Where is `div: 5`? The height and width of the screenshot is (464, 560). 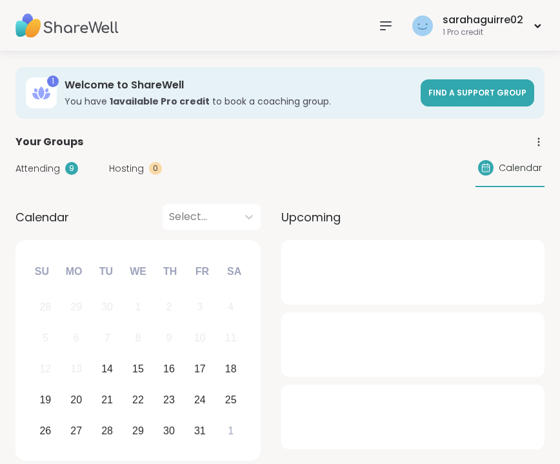
div: 5 is located at coordinates (45, 337).